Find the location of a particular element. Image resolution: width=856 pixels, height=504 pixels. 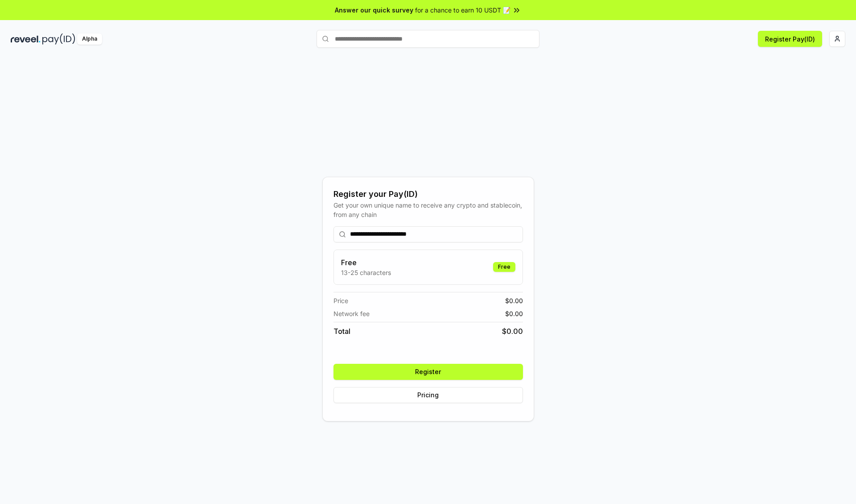

span: Network fee is located at coordinates (351, 313).